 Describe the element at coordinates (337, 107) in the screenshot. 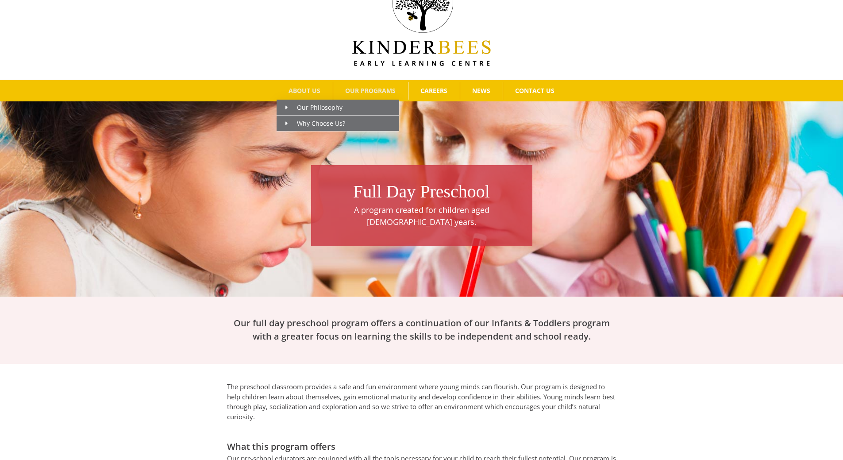

I see `a: Our Philosophy` at that location.